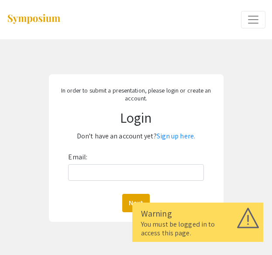 This screenshot has height=255, width=272. I want to click on a: Sign up here., so click(176, 136).